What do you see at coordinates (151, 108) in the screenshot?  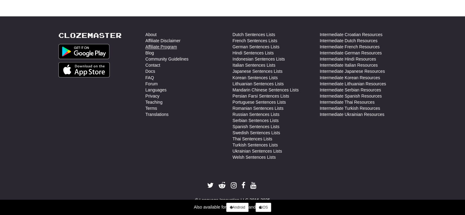 I see `a: Terms` at bounding box center [151, 108].